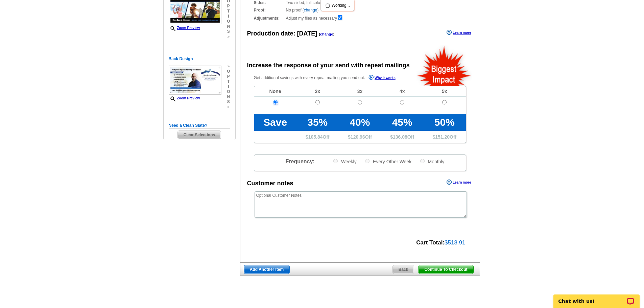 Image resolution: width=644 pixels, height=308 pixels. Describe the element at coordinates (367, 161) in the screenshot. I see `input: Every Other Week` at that location.